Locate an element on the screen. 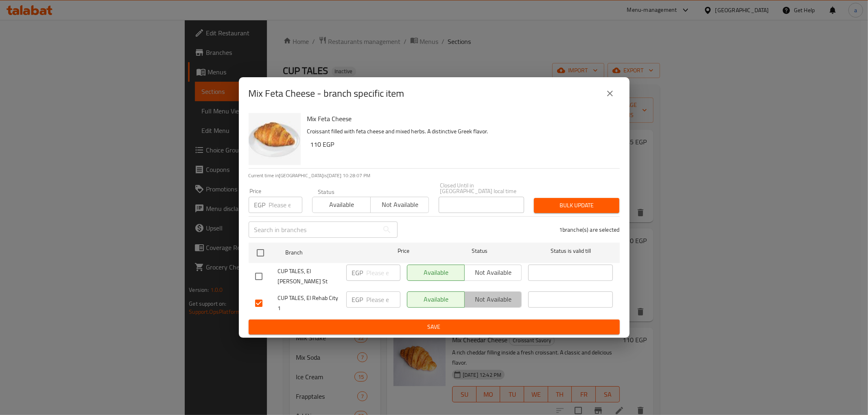 Image resolution: width=868 pixels, height=415 pixels. span: Save is located at coordinates (434, 327).